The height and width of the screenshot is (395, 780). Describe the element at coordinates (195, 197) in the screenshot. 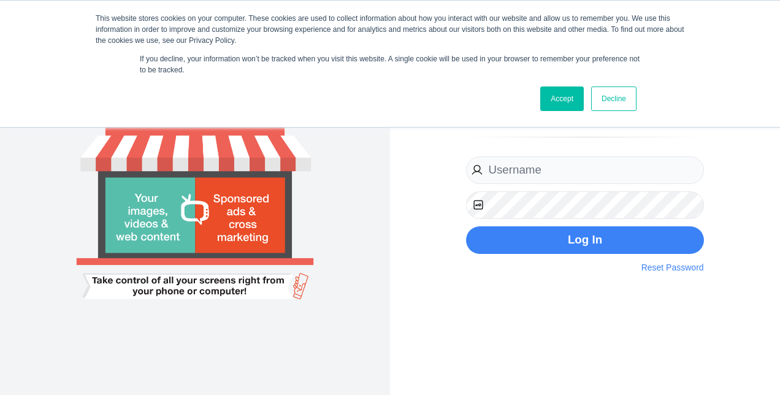

I see `img: Smart tv login` at that location.